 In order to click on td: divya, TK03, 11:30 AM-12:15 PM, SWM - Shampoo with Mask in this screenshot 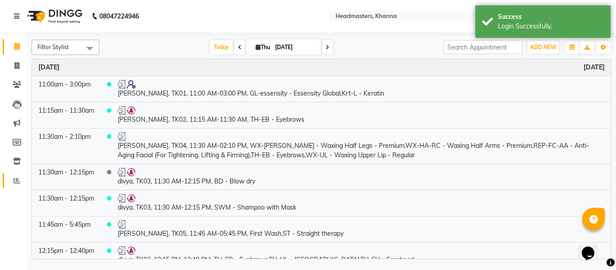, I will do `click(361, 203)`.